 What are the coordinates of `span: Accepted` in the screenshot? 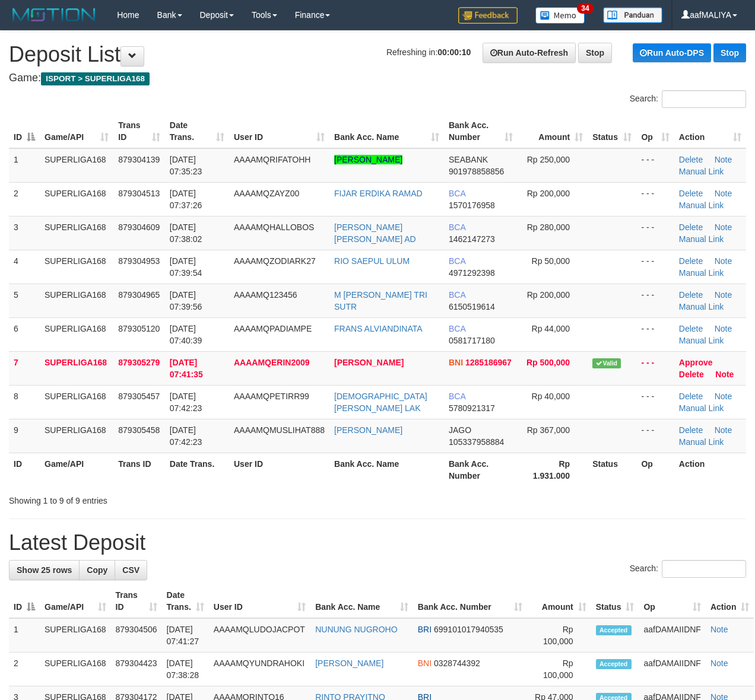 It's located at (613, 664).